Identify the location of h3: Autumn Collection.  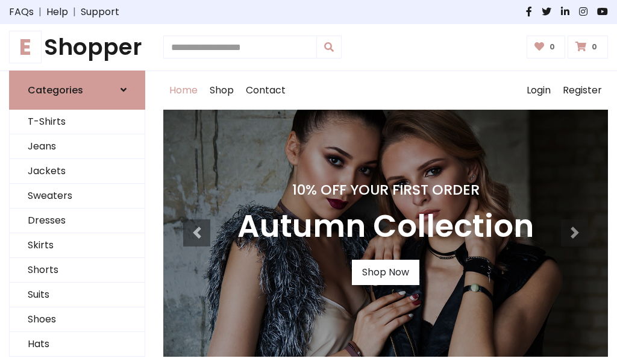
(386, 227).